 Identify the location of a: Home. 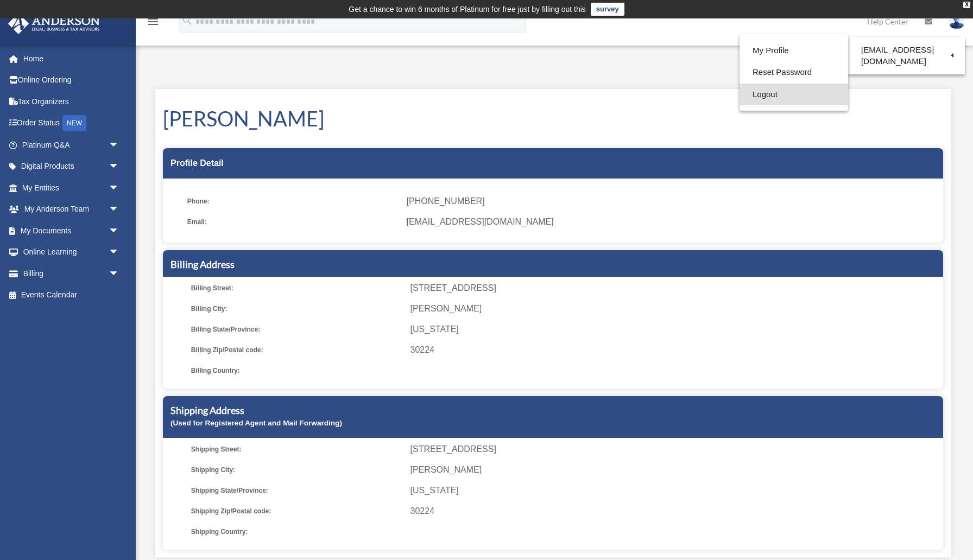
(71, 59).